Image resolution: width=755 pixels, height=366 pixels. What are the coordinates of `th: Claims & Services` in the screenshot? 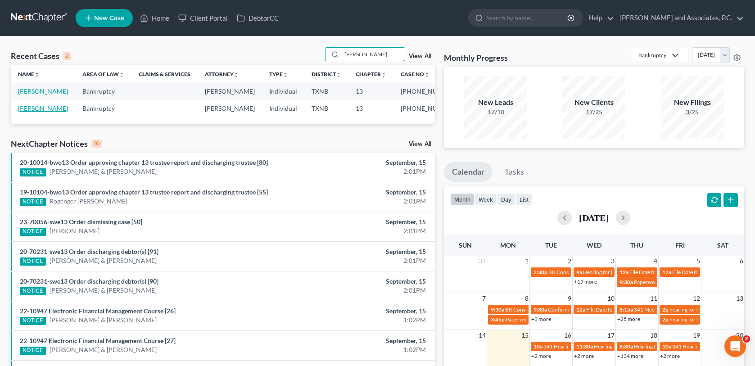 It's located at (164, 74).